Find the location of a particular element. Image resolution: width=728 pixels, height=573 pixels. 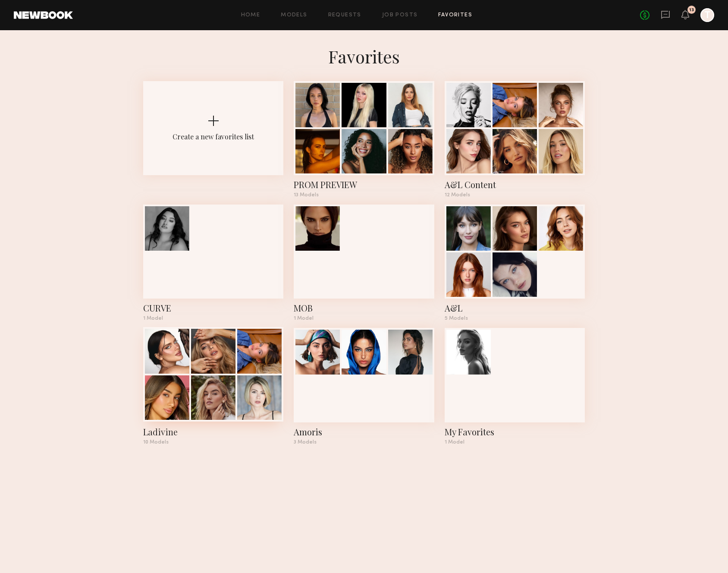

div: 12 Models is located at coordinates (515, 195).